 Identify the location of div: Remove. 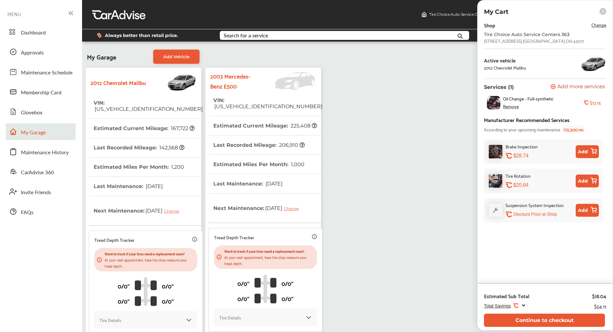
(510, 106).